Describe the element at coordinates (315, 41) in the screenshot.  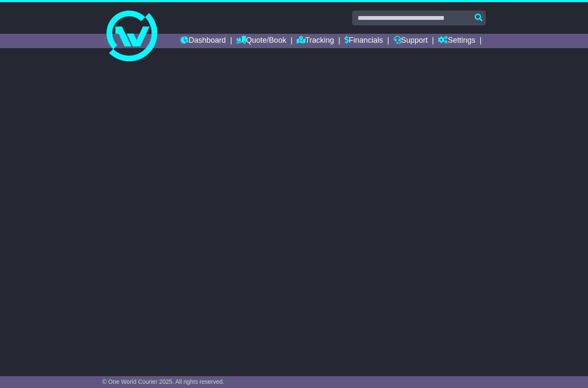
I see `a: Tracking` at that location.